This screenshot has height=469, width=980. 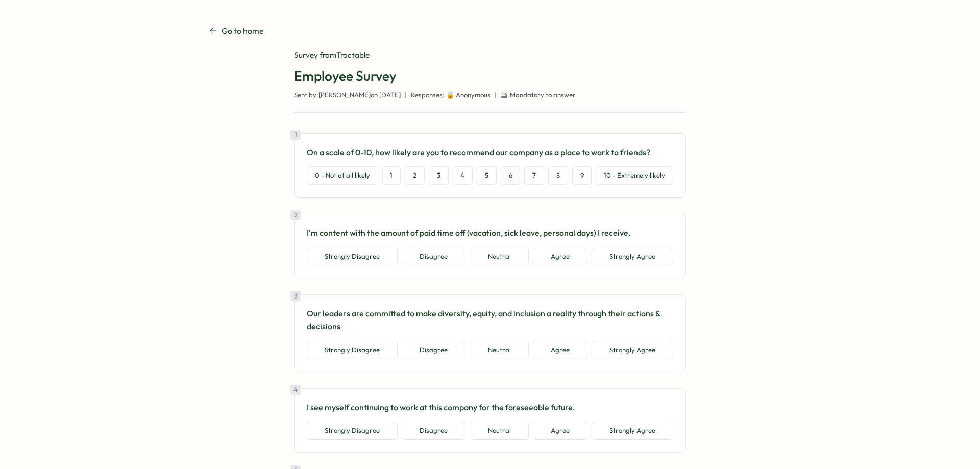 What do you see at coordinates (490, 76) in the screenshot?
I see `h1: Employee Survey` at bounding box center [490, 76].